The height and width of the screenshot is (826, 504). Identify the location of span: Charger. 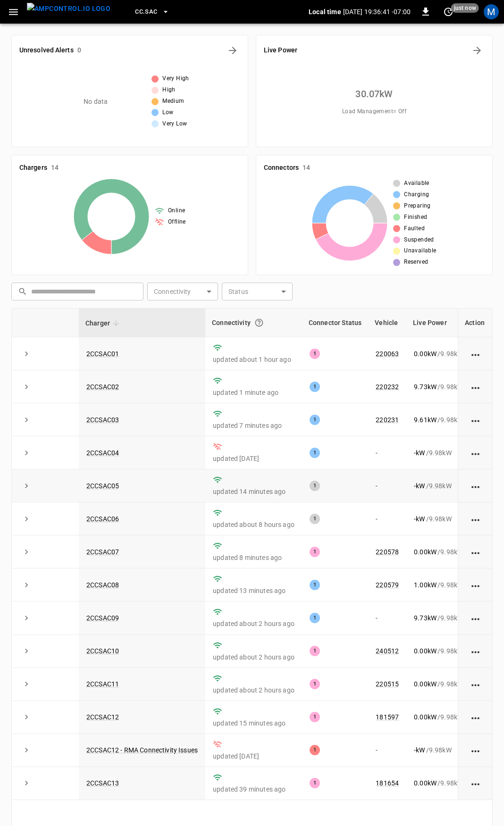
(104, 323).